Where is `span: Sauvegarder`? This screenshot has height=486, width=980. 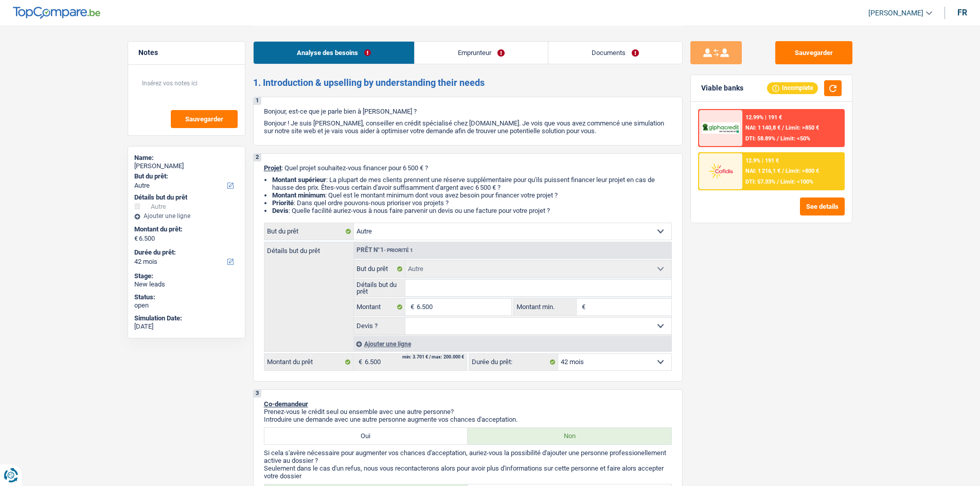
span: Sauvegarder is located at coordinates (204, 119).